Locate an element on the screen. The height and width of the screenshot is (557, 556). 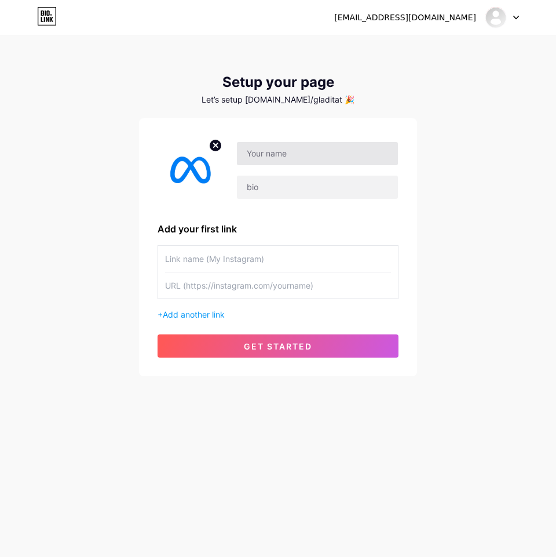
input: Link name (My Instagram) is located at coordinates (278, 258).